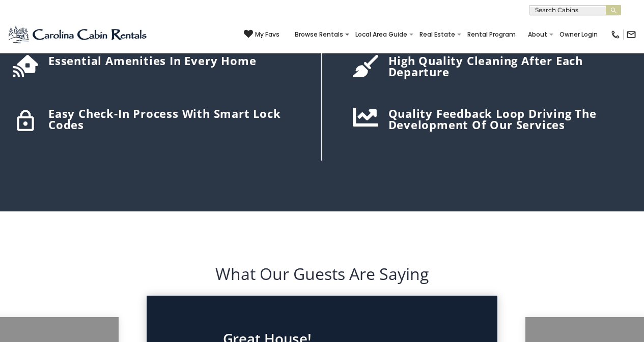 Image resolution: width=644 pixels, height=342 pixels. Describe the element at coordinates (78, 35) in the screenshot. I see `img: Blue-2.png` at that location.